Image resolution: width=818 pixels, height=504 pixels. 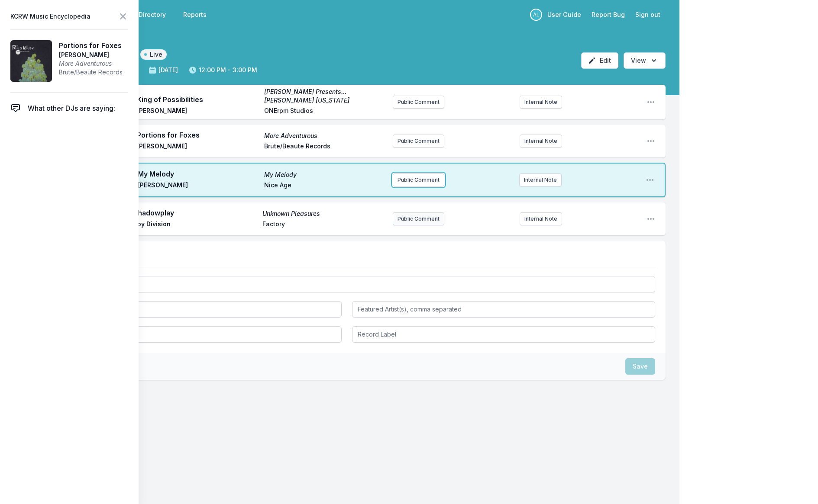 What do you see at coordinates (640, 366) in the screenshot?
I see `button: Save` at bounding box center [640, 366].